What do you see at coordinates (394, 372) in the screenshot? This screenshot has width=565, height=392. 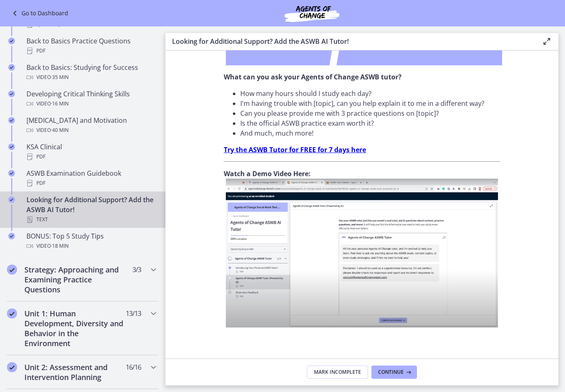 I see `button: Continue` at bounding box center [394, 372].